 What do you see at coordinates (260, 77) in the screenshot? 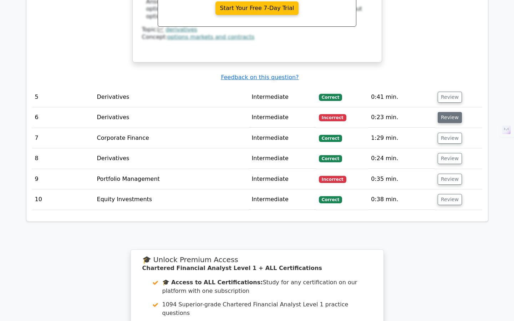
I see `a: Feedback on this question?` at bounding box center [260, 77].